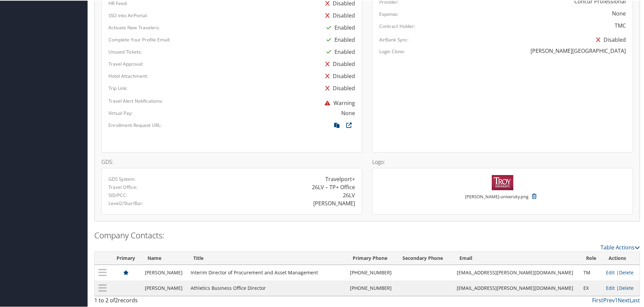 The image size is (644, 307). What do you see at coordinates (367, 235) in the screenshot?
I see `h2: Company Contacts:` at bounding box center [367, 235].